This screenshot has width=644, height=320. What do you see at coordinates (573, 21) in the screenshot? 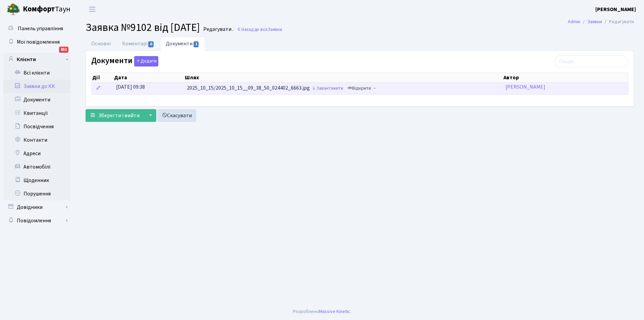
I see `a: Admin` at bounding box center [573, 21].